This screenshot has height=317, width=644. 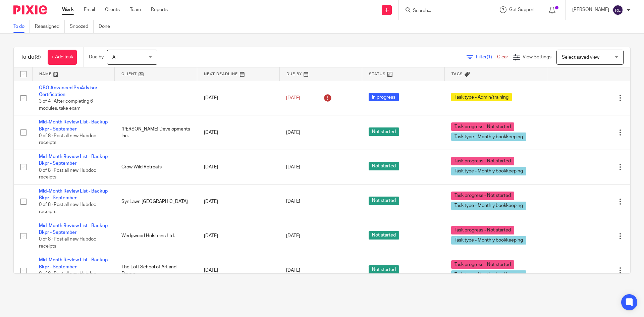 What do you see at coordinates (486, 57) in the screenshot?
I see `span: Filter` at bounding box center [486, 57].